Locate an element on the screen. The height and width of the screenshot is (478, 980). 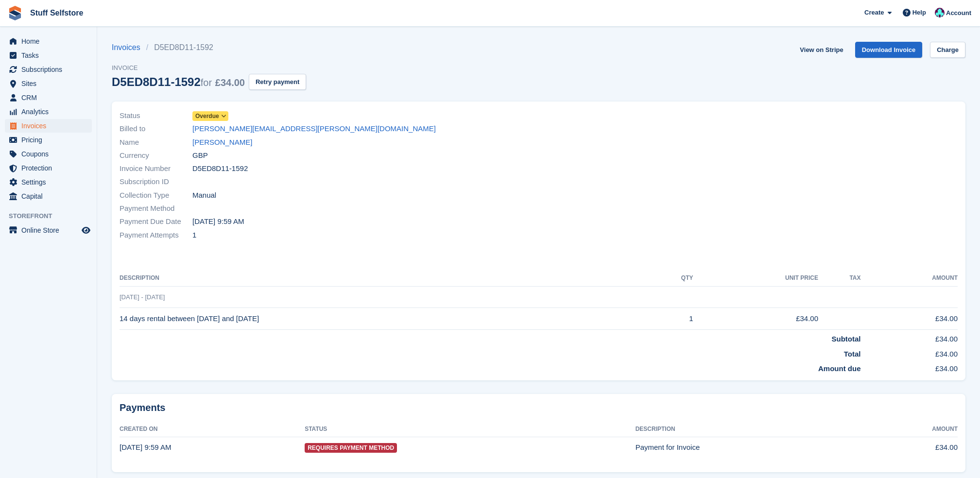
span: D5ED8D11-1592 is located at coordinates (220, 169).